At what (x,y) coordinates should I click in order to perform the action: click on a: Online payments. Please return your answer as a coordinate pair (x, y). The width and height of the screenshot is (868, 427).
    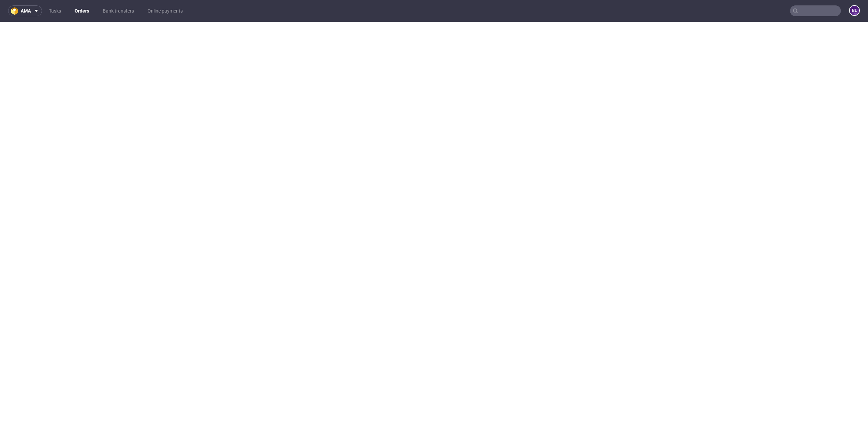
    Looking at the image, I should click on (165, 11).